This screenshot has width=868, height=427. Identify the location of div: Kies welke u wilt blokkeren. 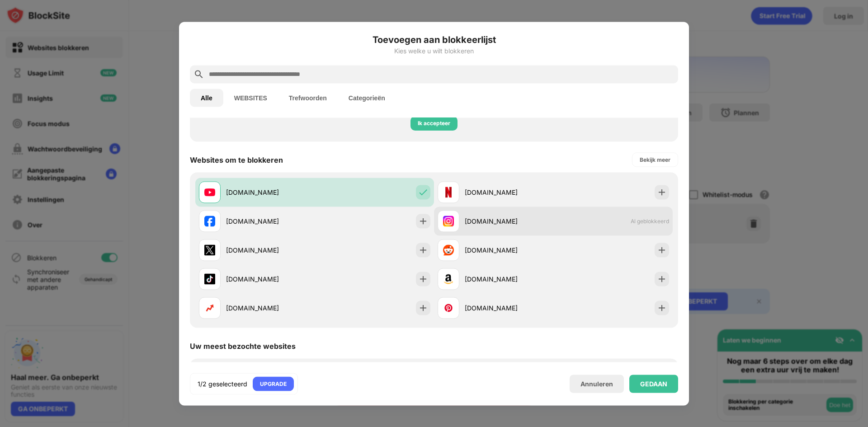
(434, 51).